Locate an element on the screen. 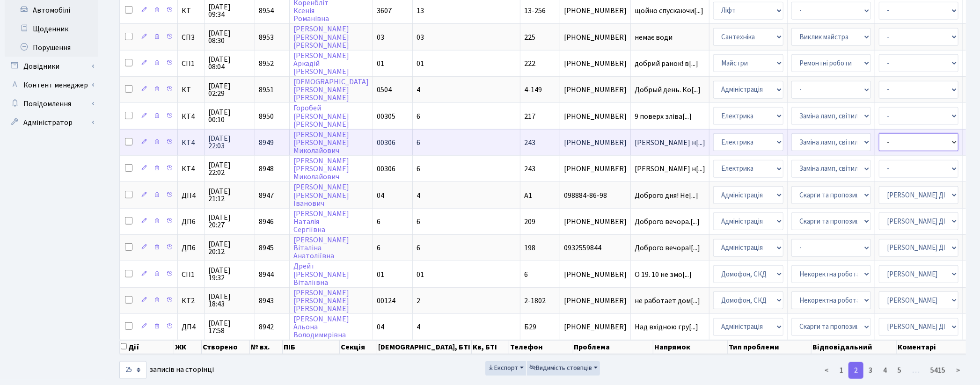 Image resolution: width=980 pixels, height=385 pixels. th: Секція is located at coordinates (359, 347).